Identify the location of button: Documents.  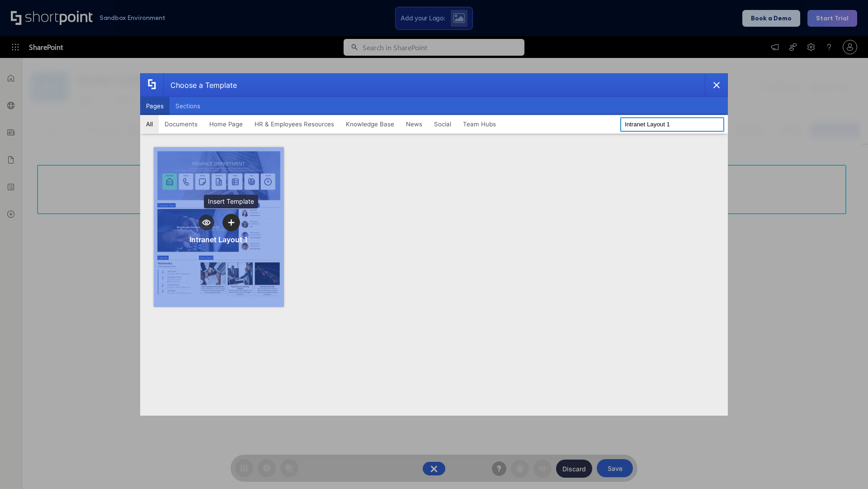
(181, 124).